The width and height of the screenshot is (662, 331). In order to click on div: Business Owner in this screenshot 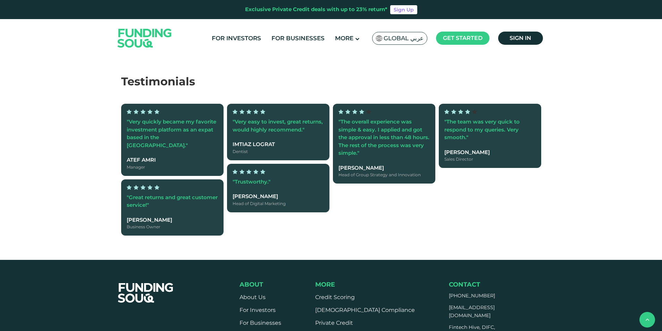, I will do `click(172, 227)`.